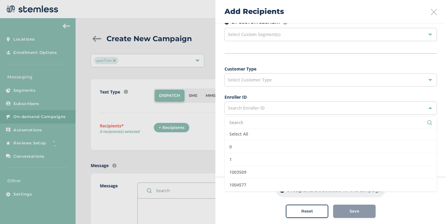 This screenshot has height=224, width=446. Describe the element at coordinates (307, 212) in the screenshot. I see `span: Reset` at that location.